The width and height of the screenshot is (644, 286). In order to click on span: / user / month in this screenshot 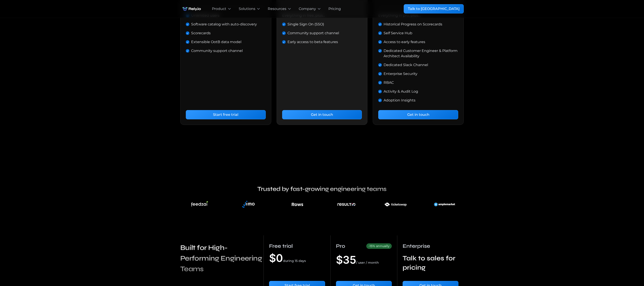, I will do `click(367, 263)`.